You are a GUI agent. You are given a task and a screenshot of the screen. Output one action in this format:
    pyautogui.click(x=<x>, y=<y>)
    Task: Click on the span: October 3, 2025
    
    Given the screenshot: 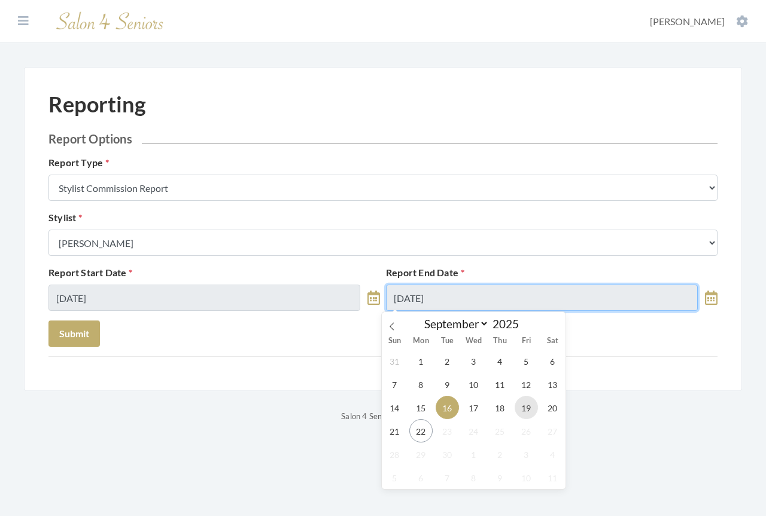 What is the action you would take?
    pyautogui.click(x=526, y=454)
    